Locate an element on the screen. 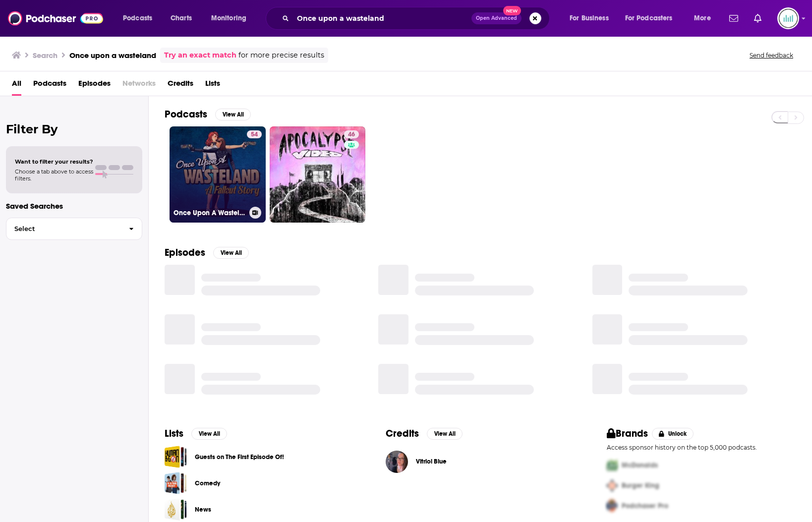  a: Charts is located at coordinates (181, 18).